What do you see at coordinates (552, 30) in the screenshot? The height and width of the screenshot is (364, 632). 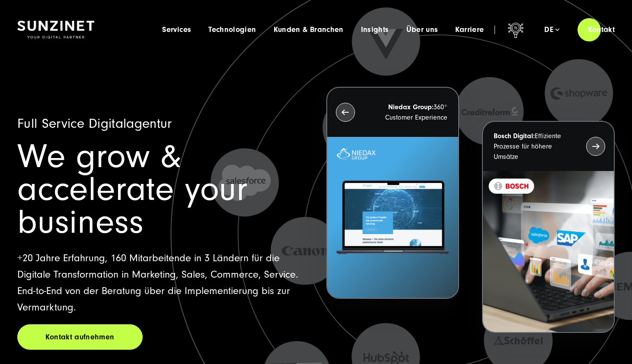 I see `div: de` at bounding box center [552, 30].